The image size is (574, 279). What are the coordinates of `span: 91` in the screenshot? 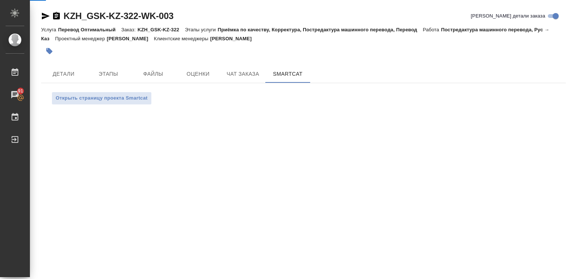 It's located at (21, 91).